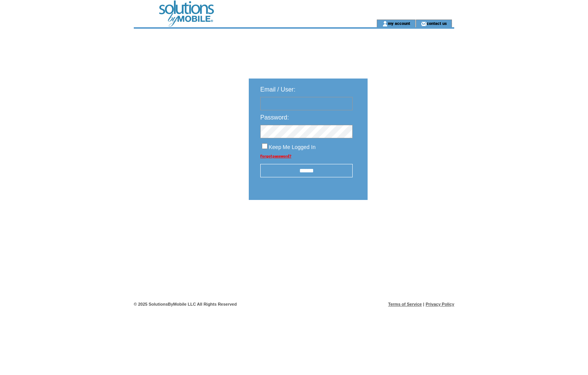 The width and height of the screenshot is (588, 375). Describe the element at coordinates (440, 304) in the screenshot. I see `a: Privacy Policy` at that location.